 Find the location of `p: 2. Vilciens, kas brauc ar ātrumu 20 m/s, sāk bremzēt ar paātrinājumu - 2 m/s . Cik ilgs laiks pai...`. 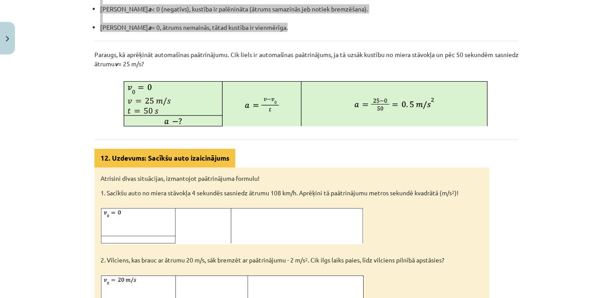

p: 2. Vilciens, kas brauc ar ātrumu 20 m/s, sāk bremzēt ar paātrinājumu - 2 m/s . Cik ilgs laiks pai... is located at coordinates (292, 260).